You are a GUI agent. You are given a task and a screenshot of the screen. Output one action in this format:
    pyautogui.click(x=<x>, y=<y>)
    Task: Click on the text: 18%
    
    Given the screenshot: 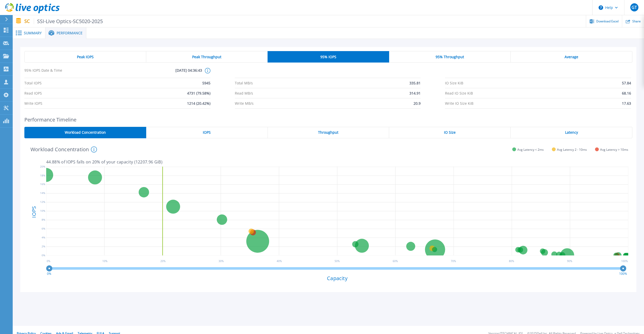 What is the action you would take?
    pyautogui.click(x=43, y=175)
    